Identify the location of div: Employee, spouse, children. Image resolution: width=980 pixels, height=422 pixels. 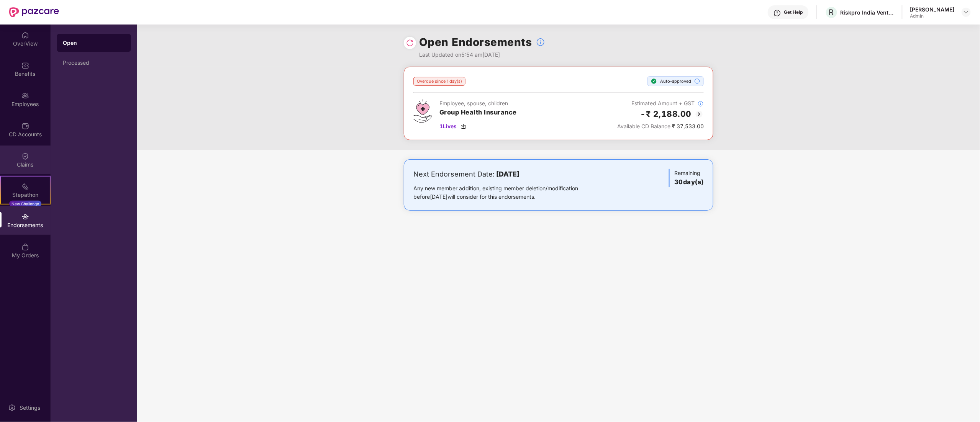
(478, 104).